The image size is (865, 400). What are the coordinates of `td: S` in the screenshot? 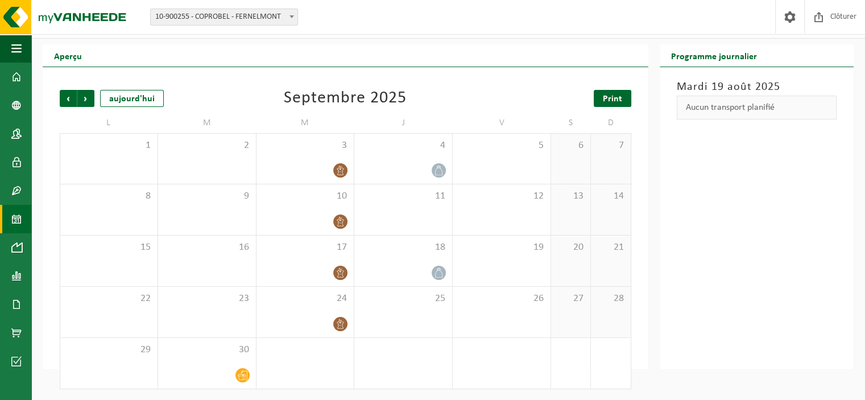 It's located at (571, 123).